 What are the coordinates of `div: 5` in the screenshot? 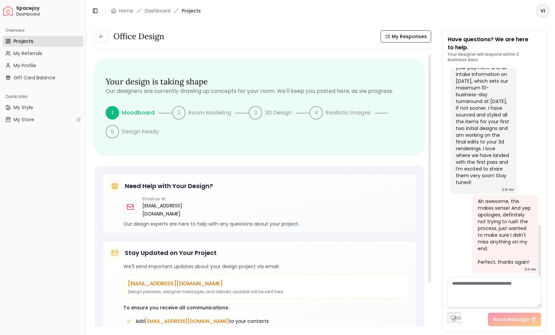 It's located at (112, 132).